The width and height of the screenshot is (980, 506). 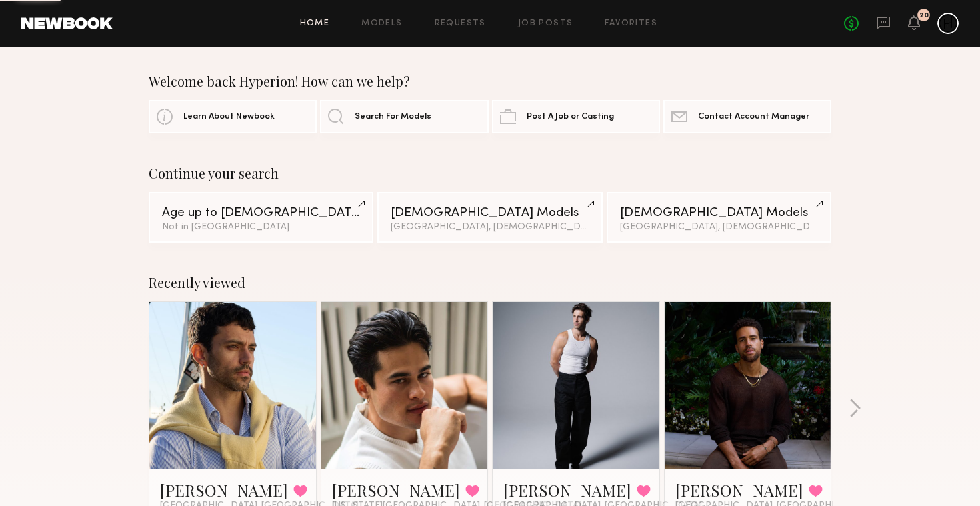 I want to click on a: Requests, so click(x=460, y=24).